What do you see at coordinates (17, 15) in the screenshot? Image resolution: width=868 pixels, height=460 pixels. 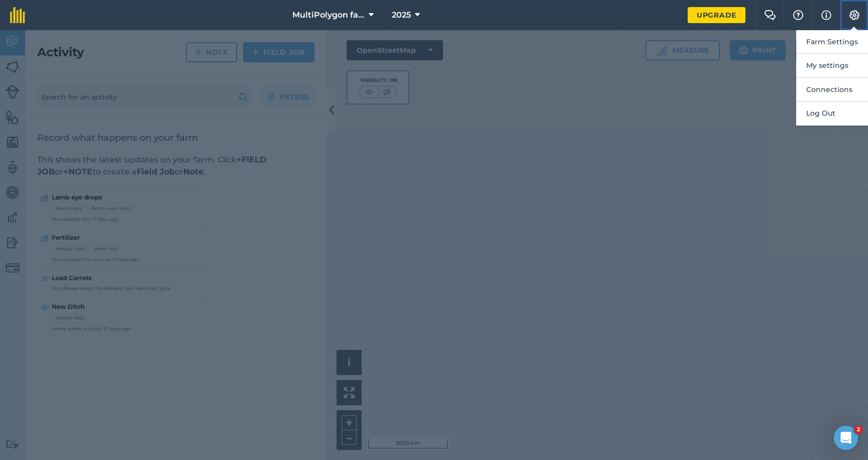 I see `img: fieldmargin Logo` at bounding box center [17, 15].